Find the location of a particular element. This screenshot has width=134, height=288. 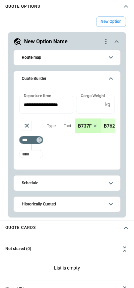

button: Quote Builder is located at coordinates (67, 79).